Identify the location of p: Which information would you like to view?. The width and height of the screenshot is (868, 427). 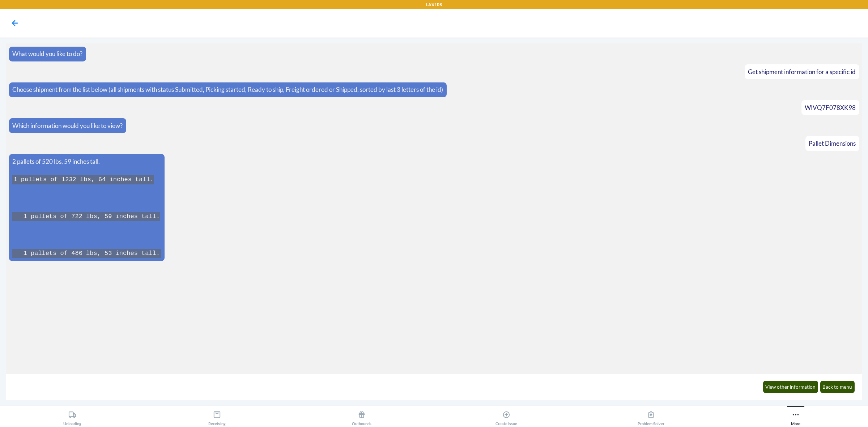
(68, 126).